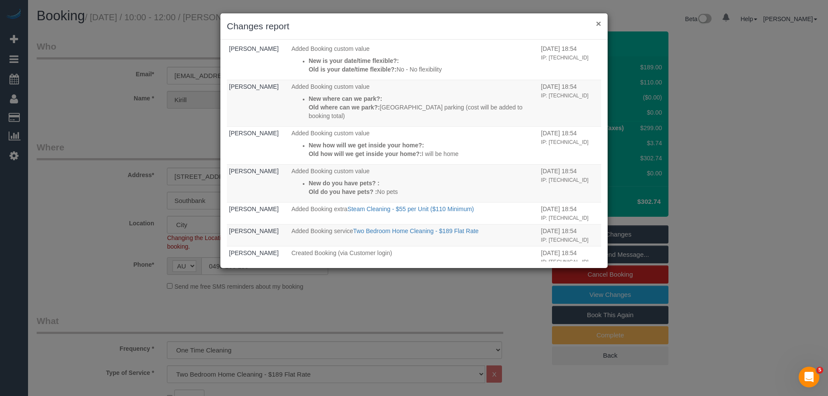 The width and height of the screenshot is (828, 396). What do you see at coordinates (414, 141) in the screenshot?
I see `sui-modal: Changes report` at bounding box center [414, 141].